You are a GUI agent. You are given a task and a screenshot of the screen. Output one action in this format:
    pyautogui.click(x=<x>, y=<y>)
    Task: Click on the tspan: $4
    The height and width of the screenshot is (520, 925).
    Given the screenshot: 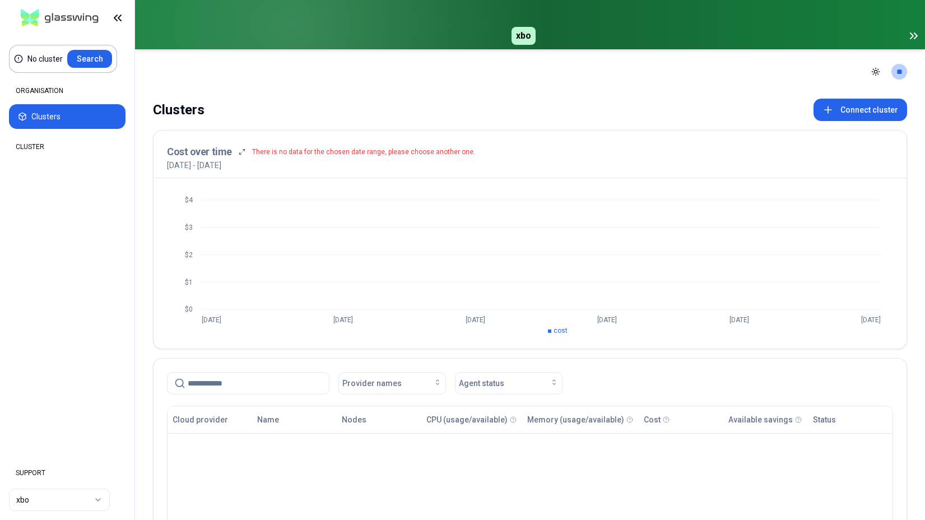 What is the action you would take?
    pyautogui.click(x=189, y=200)
    